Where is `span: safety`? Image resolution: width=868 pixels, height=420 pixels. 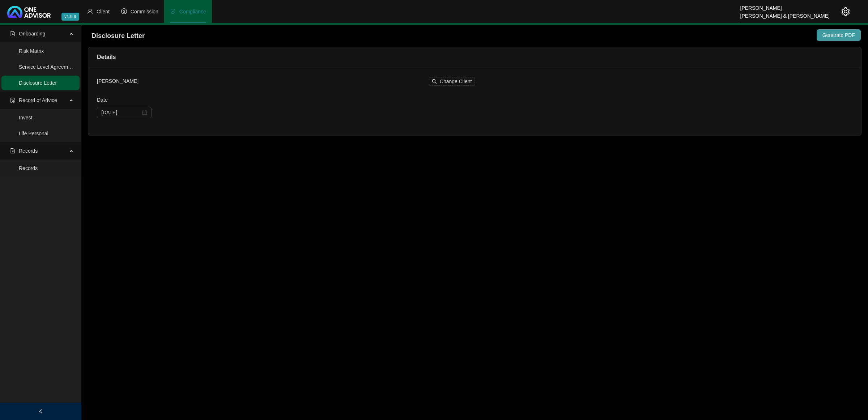
span: safety is located at coordinates (173, 11).